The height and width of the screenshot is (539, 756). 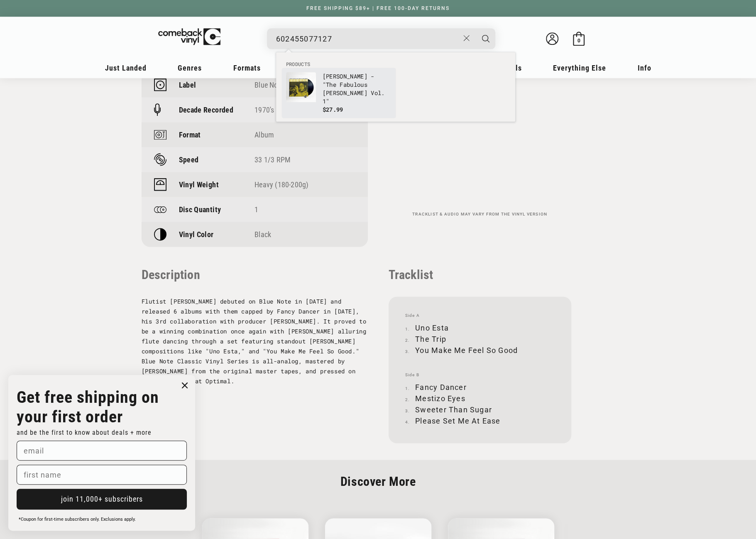 I want to click on p: Format, so click(x=190, y=135).